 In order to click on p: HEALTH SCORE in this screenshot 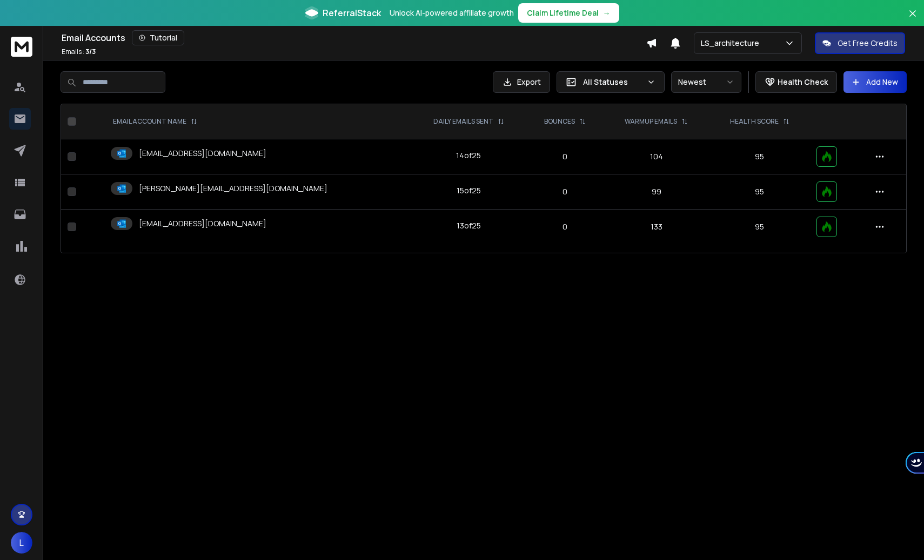, I will do `click(754, 121)`.